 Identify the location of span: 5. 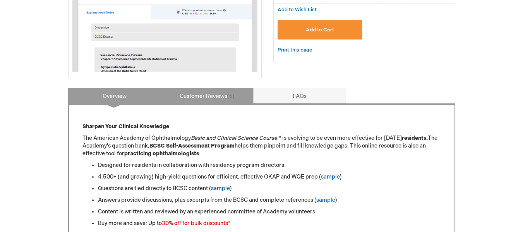
(231, 96).